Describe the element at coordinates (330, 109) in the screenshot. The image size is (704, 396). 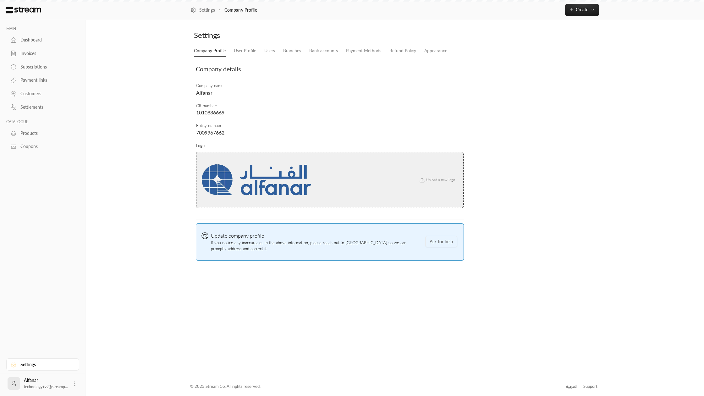
I see `td: CR number :` at that location.